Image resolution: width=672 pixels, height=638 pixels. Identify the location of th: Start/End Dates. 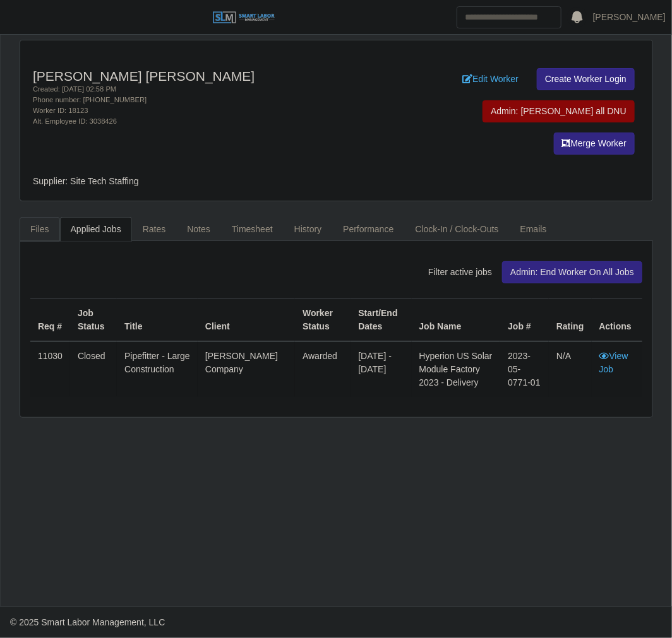
(381, 321).